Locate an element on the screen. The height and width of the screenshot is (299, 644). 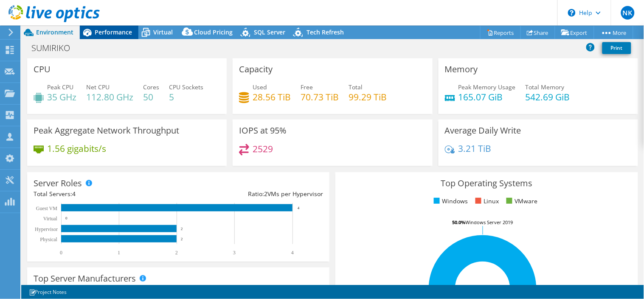
h3: Peak Aggregate Network Throughput is located at coordinates (106, 130).